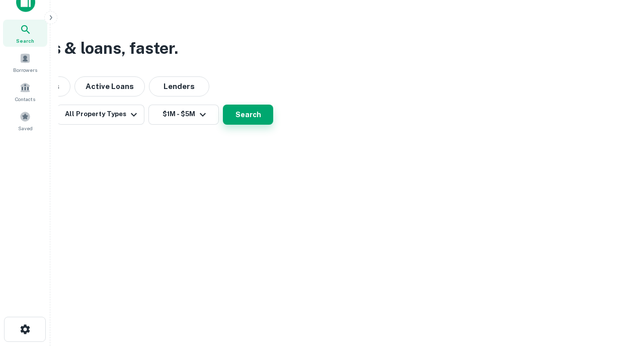 This screenshot has width=644, height=362. What do you see at coordinates (25, 121) in the screenshot?
I see `div: Saved` at bounding box center [25, 121].